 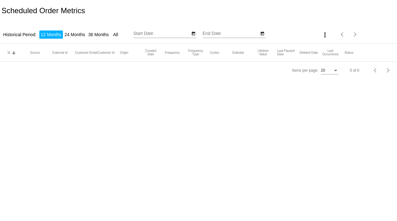 What do you see at coordinates (330, 71) in the screenshot?
I see `mat-select: Items per page:` at bounding box center [330, 71].